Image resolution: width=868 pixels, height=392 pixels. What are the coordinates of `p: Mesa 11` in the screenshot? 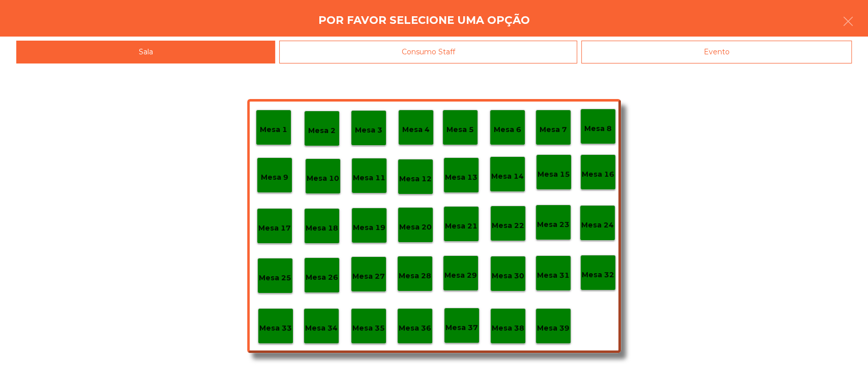 It's located at (369, 178).